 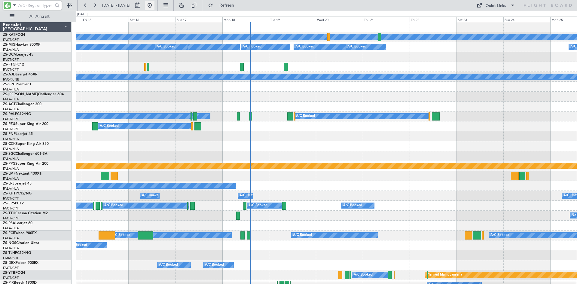 I want to click on span: ZS-AJD, so click(x=9, y=74).